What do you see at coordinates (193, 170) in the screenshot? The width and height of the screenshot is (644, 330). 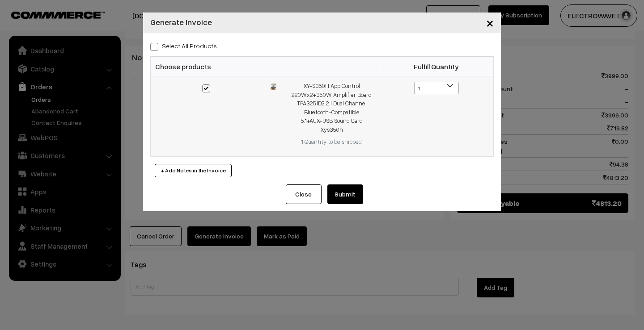 I see `button: + Add Notes in the Invoice` at bounding box center [193, 170].